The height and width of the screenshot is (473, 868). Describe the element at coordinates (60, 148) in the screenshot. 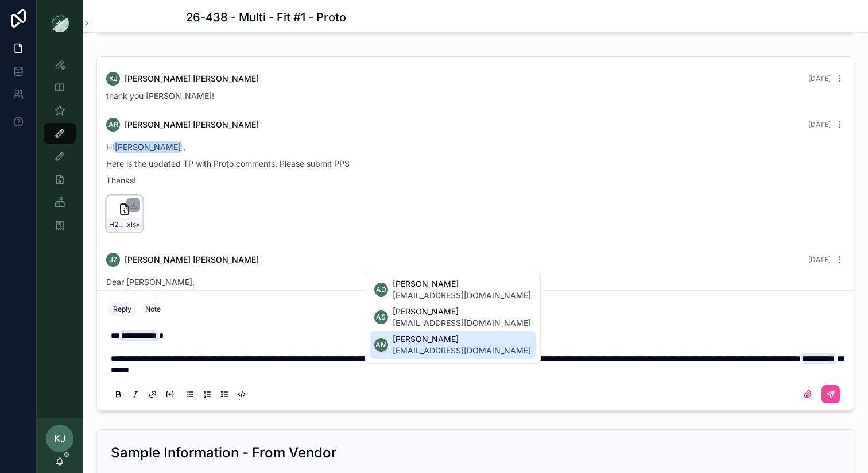

I see `div: scrollable content` at that location.